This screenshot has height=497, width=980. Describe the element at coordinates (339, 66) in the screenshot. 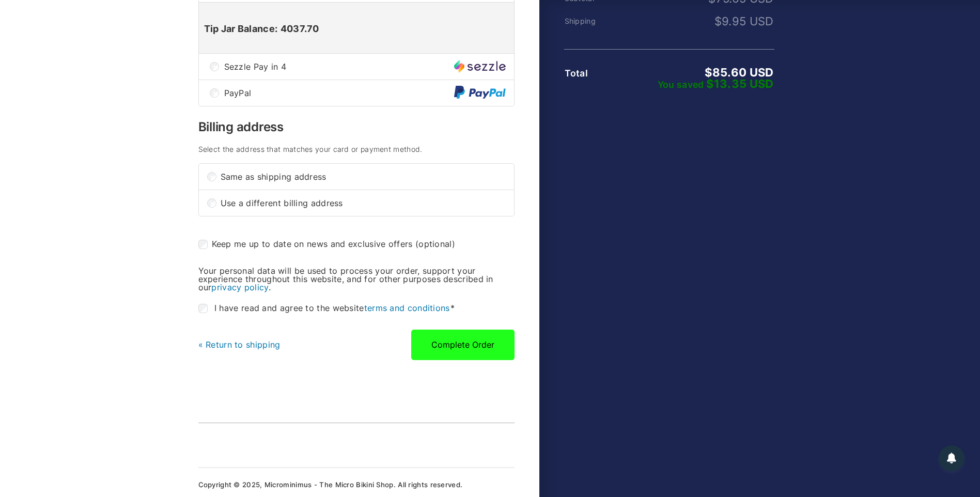

I see `span: Sezzle Pay in 4` at that location.